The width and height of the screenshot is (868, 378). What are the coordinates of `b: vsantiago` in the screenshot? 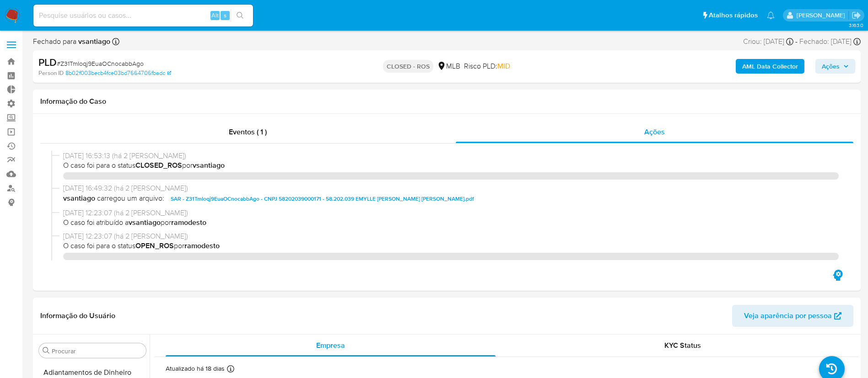 It's located at (93, 41).